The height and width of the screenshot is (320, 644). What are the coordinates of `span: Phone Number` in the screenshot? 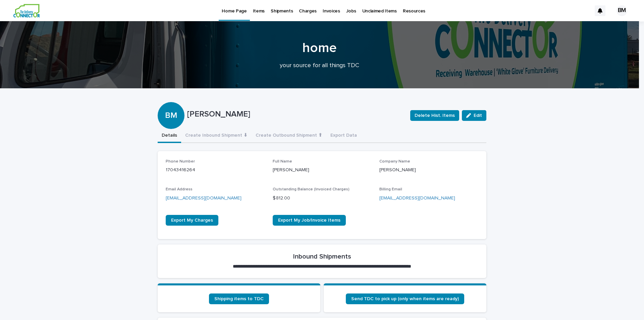 It's located at (180, 161).